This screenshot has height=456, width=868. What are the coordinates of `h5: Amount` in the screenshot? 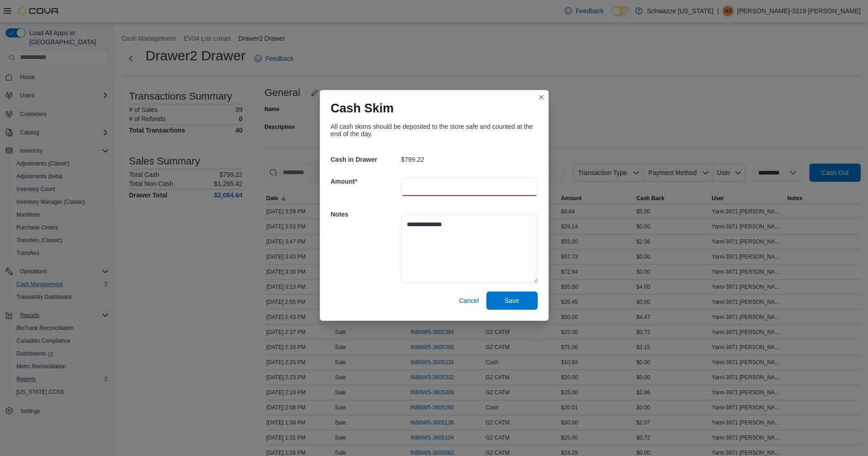 It's located at (366, 181).